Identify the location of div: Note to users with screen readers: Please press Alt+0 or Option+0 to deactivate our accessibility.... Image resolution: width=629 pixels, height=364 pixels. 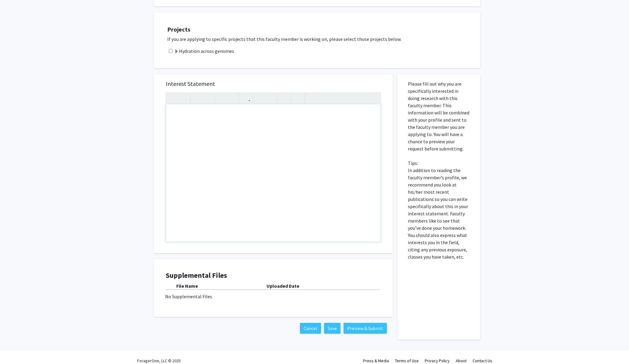
(273, 173).